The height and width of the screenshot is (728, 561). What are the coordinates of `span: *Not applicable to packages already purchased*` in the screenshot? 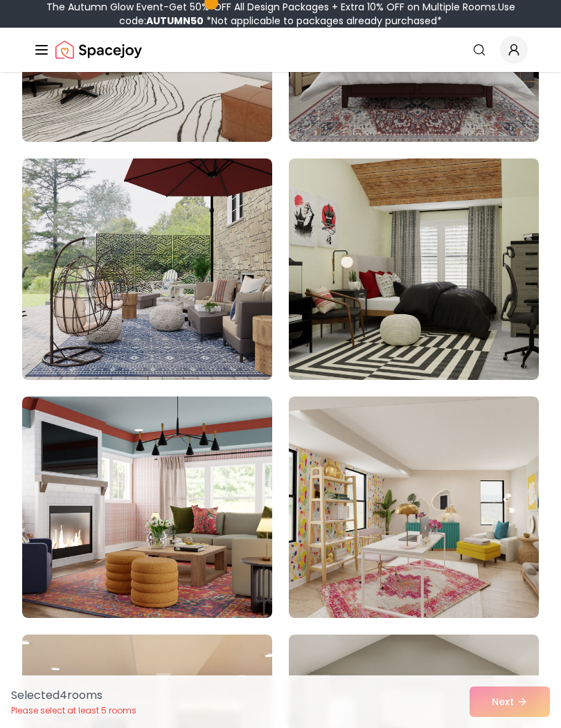 It's located at (322, 21).